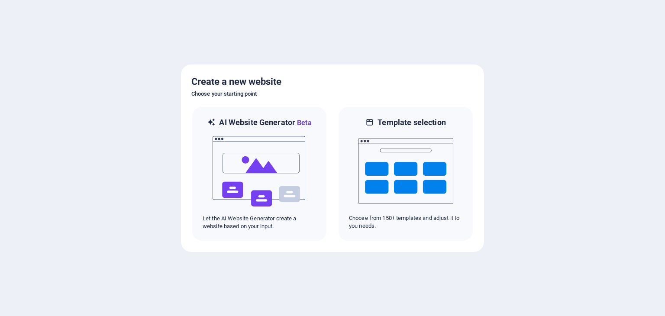  What do you see at coordinates (259, 171) in the screenshot?
I see `img: ai` at bounding box center [259, 171].